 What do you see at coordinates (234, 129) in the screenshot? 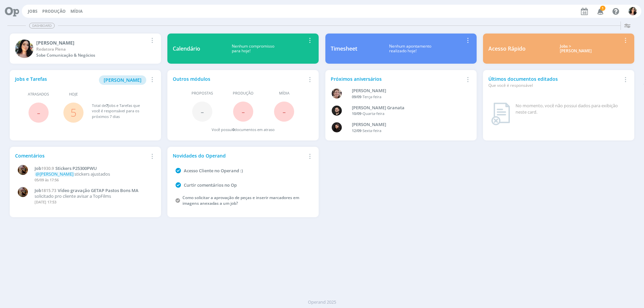
I see `span: 0` at bounding box center [234, 129].